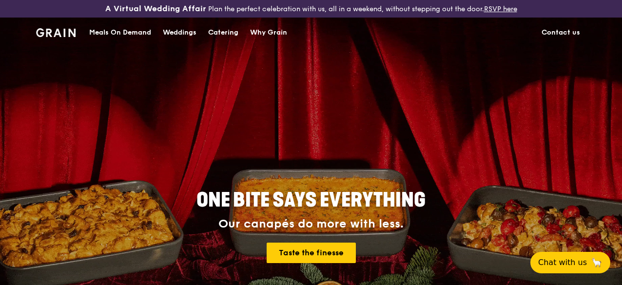  I want to click on span: Chat with us, so click(563, 263).